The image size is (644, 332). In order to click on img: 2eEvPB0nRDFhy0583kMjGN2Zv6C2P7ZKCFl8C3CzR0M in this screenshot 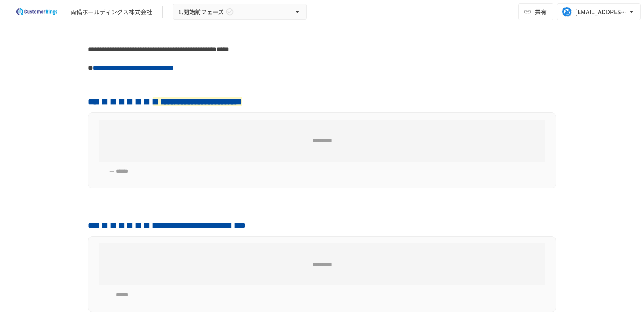, I will do `click(37, 12)`.